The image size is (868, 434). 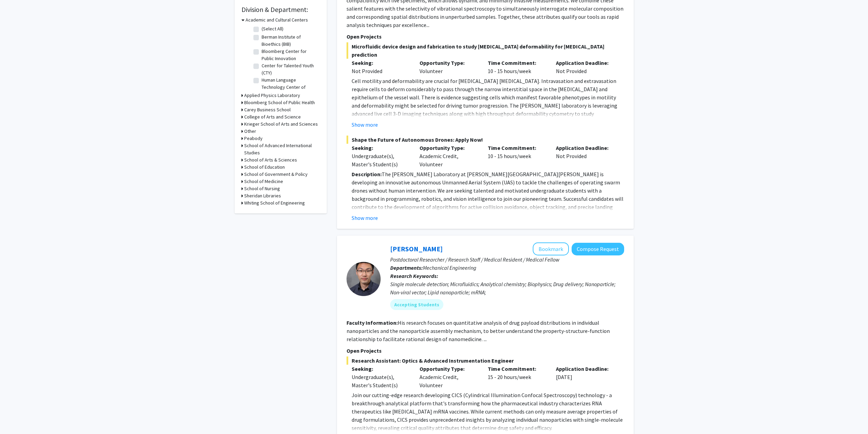 I want to click on h3: Applied Physics Laboratory, so click(x=272, y=95).